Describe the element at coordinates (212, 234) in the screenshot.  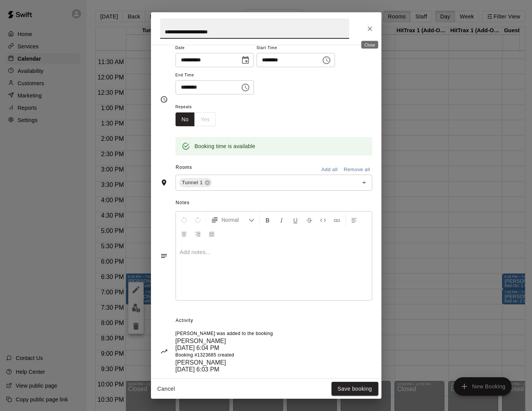
I see `button: Justify Align` at that location.